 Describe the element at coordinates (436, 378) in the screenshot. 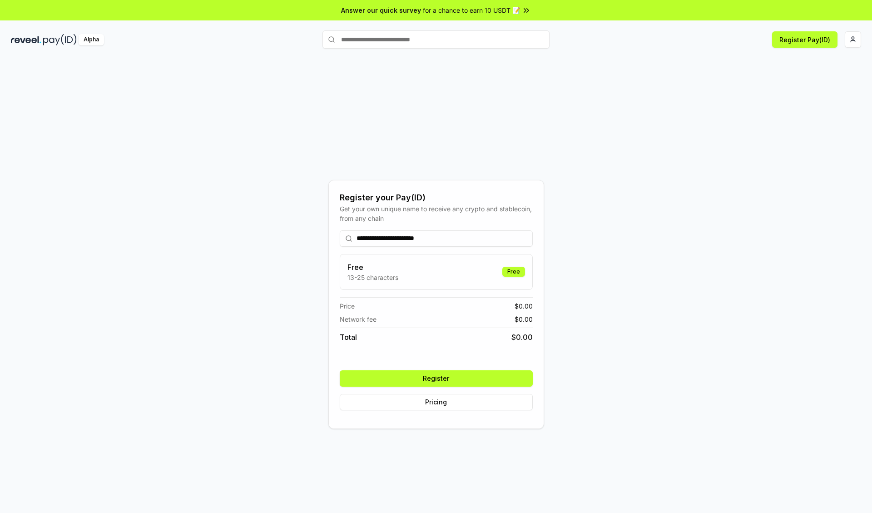

I see `button: Register` at that location.